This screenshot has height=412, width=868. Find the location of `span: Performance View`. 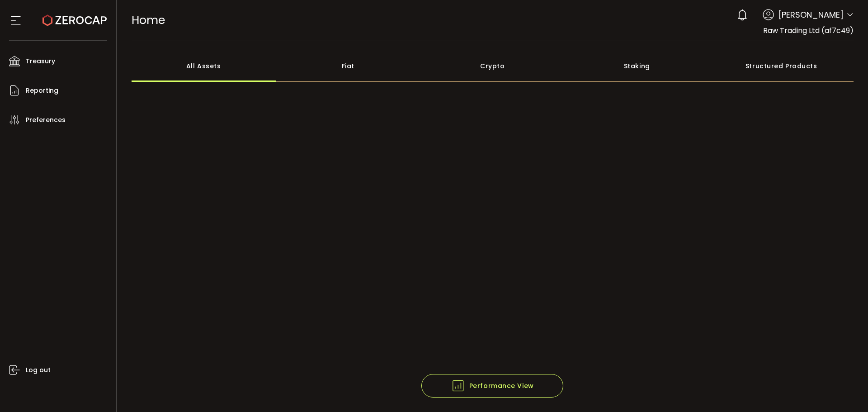

span: Performance View is located at coordinates (493, 385).